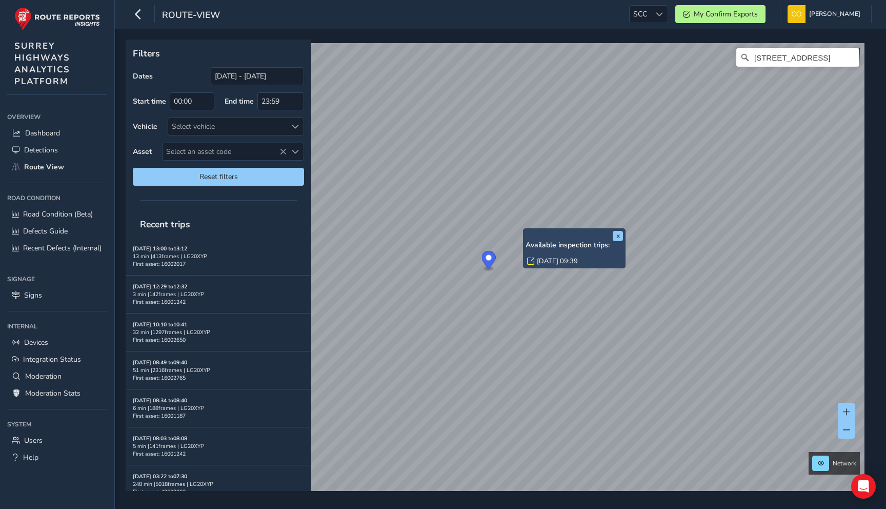  Describe the element at coordinates (574, 245) in the screenshot. I see `h6: Available inspection trips:` at that location.